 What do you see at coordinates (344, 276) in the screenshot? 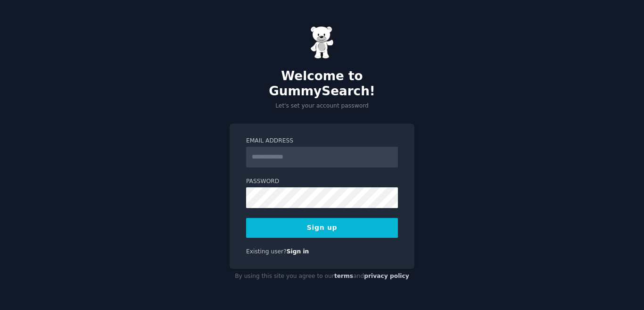
I see `a: terms` at bounding box center [344, 276].